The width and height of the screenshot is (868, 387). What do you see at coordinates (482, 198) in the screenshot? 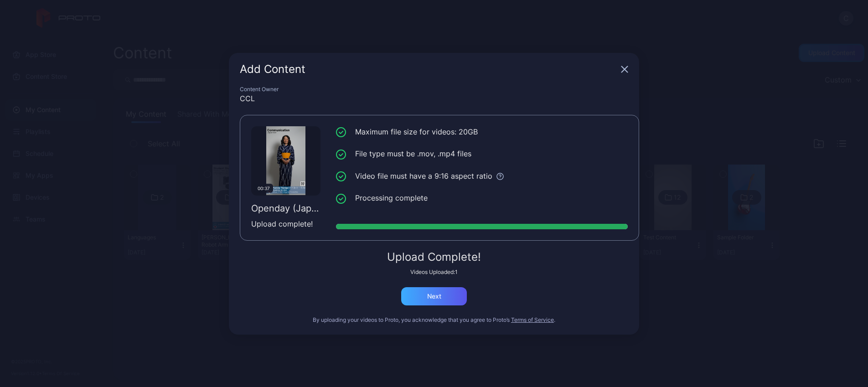
I see `li: Processing complete` at bounding box center [482, 198].